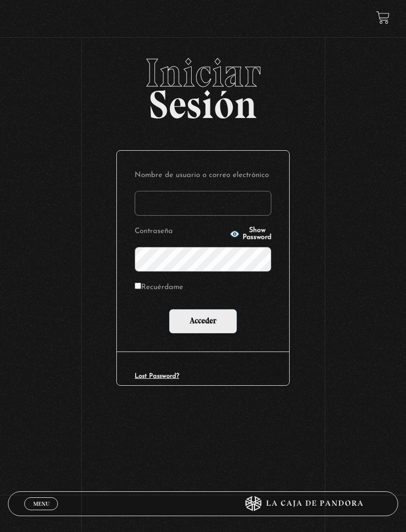 The height and width of the screenshot is (532, 406). Describe the element at coordinates (383, 16) in the screenshot. I see `a: View your shopping cart` at that location.